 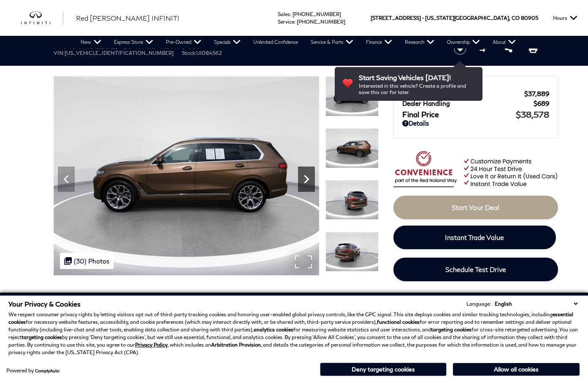 I want to click on nav: Main Navigation, so click(x=298, y=42).